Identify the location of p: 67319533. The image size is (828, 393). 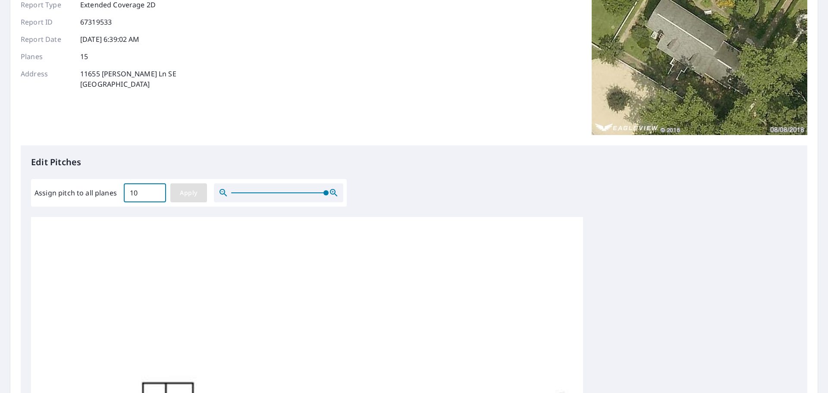
(96, 22).